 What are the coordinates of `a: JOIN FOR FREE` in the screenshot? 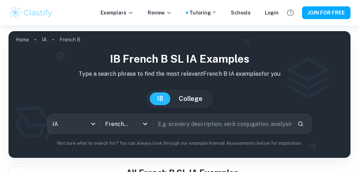 It's located at (326, 13).